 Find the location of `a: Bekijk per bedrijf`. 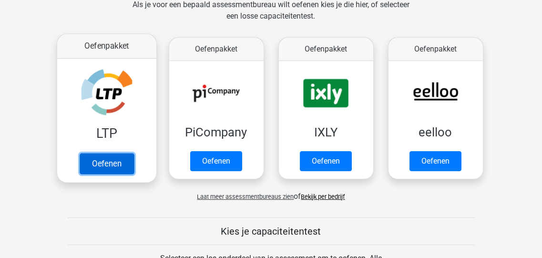

a: Bekijk per bedrijf is located at coordinates (323, 196).